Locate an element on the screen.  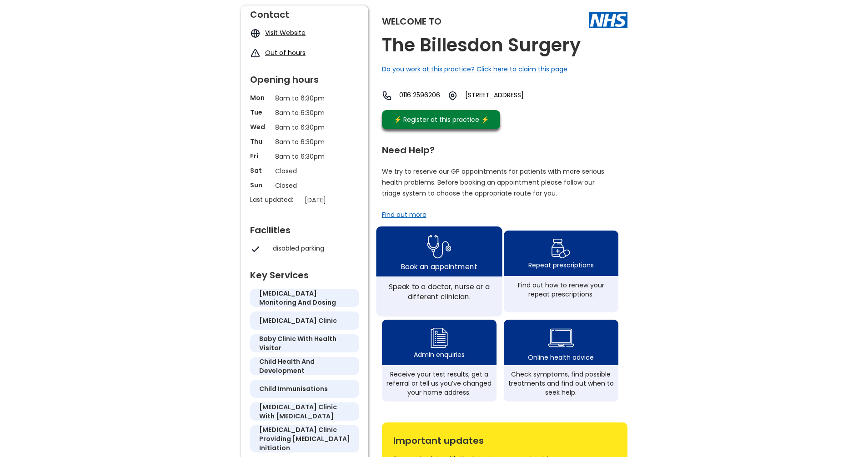
img: exclamation icon is located at coordinates (255, 53).